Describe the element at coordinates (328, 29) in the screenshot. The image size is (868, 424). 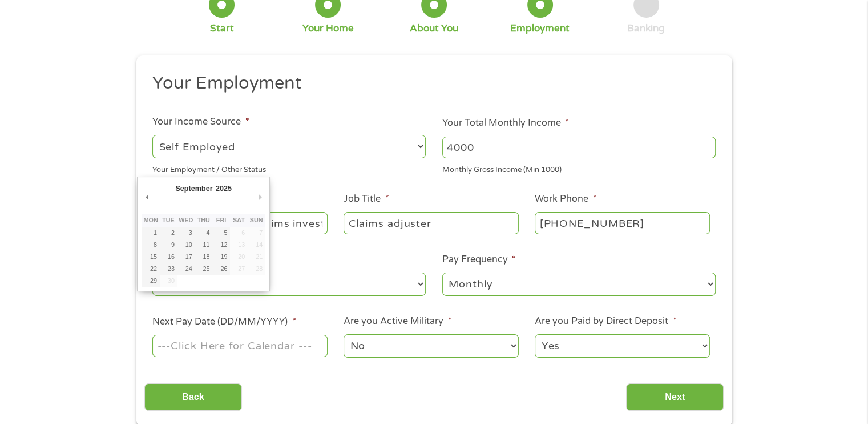
I see `div: Your Home` at that location.